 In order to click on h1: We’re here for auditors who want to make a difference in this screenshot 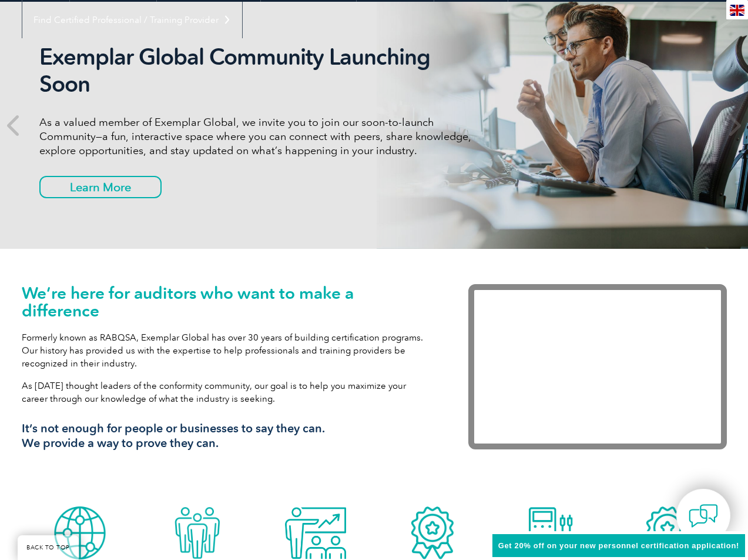, I will do `click(227, 302)`.